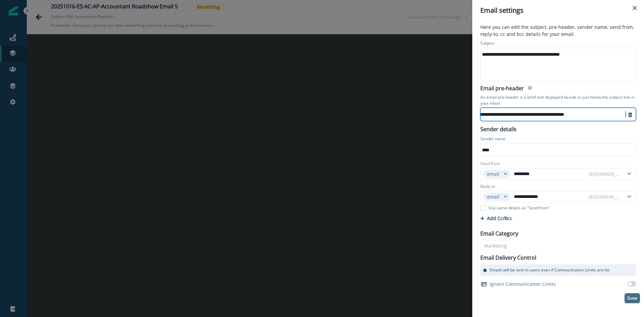  Describe the element at coordinates (523, 284) in the screenshot. I see `p: Ignore Communication Limits` at that location.